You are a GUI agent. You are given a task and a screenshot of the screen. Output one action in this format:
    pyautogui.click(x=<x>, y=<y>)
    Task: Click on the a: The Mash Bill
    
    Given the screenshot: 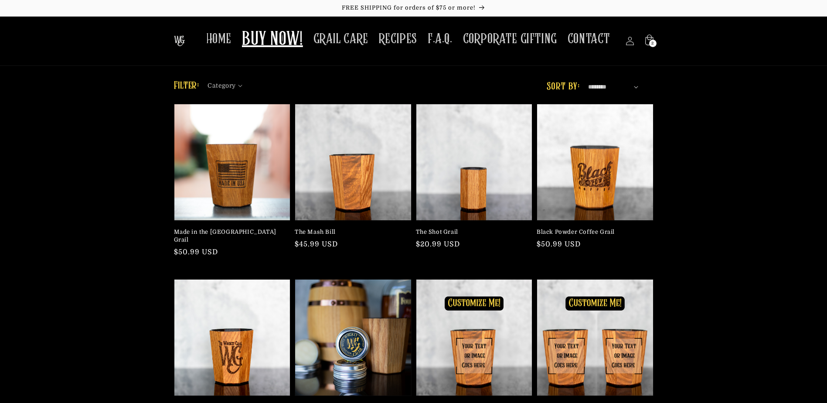 What is the action you would take?
    pyautogui.click(x=350, y=232)
    